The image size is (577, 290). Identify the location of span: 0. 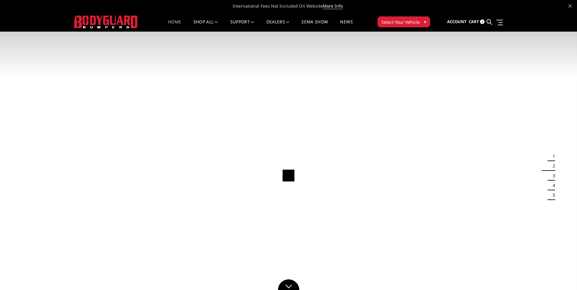
(482, 22).